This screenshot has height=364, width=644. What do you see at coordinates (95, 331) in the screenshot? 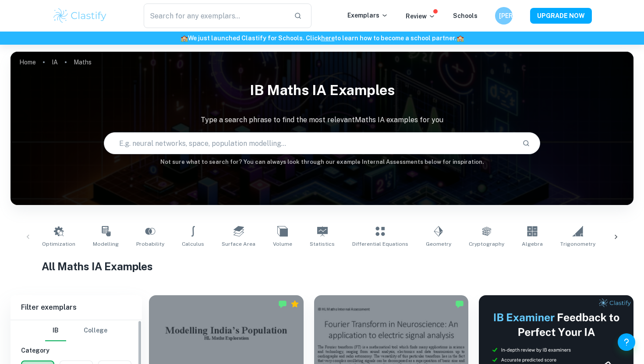
I see `button: College` at bounding box center [95, 331].